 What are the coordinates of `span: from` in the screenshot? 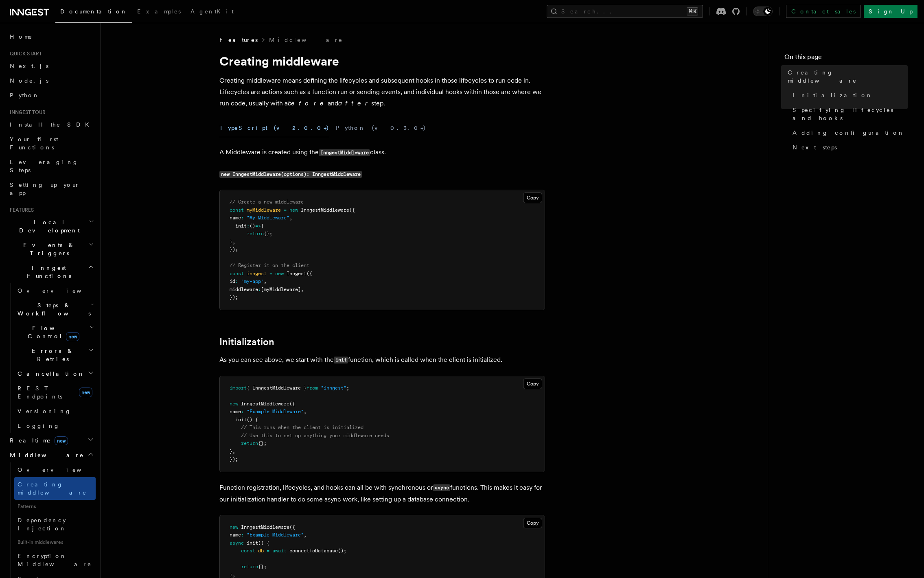 It's located at (312, 388).